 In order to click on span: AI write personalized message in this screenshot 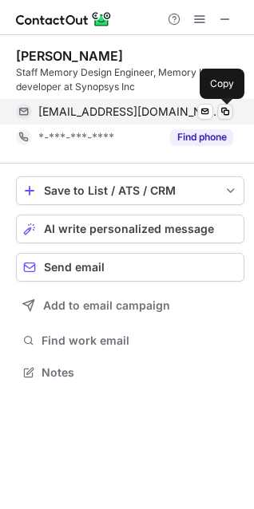, I will do `click(129, 229)`.